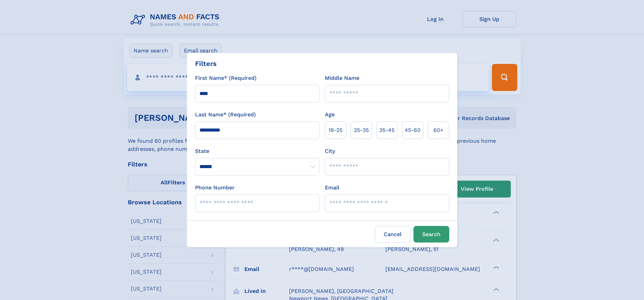  I want to click on label: First Name* (Required), so click(226, 78).